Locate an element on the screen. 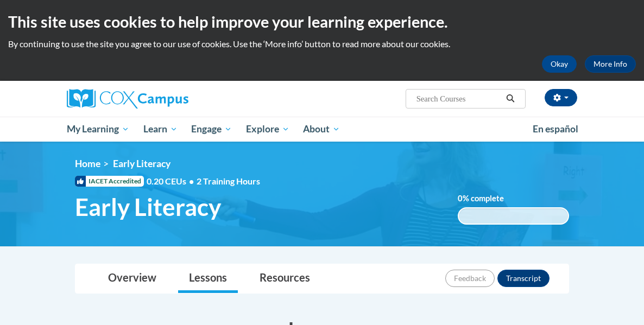 The image size is (644, 325). span: My Learning is located at coordinates (98, 129).